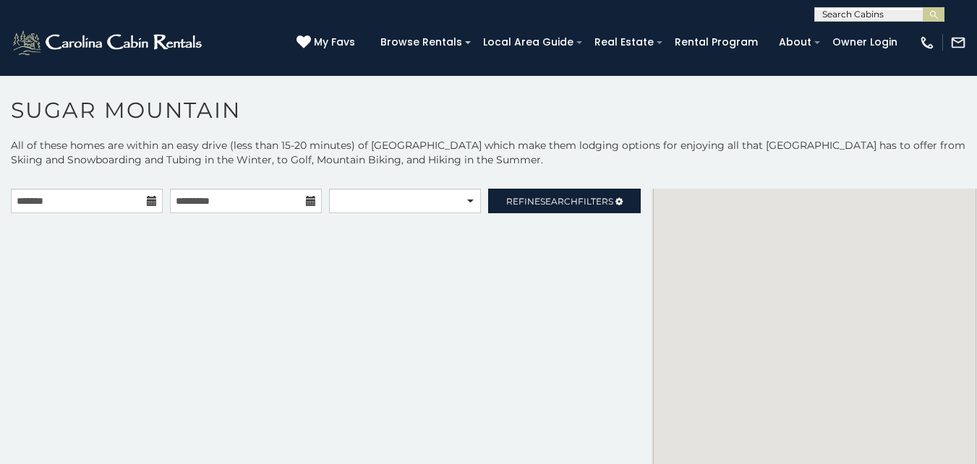 The image size is (977, 464). What do you see at coordinates (328, 43) in the screenshot?
I see `a: My Favs` at bounding box center [328, 43].